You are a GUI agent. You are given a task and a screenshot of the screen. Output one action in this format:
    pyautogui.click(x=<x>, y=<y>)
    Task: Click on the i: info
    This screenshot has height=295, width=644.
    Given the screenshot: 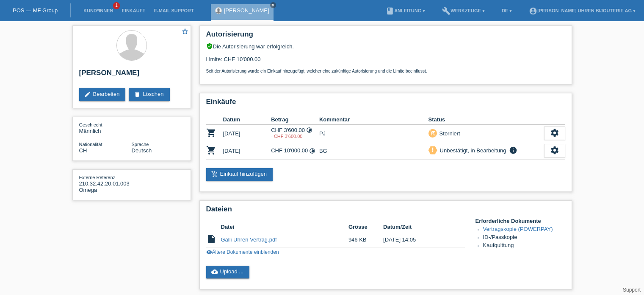 What is the action you would take?
    pyautogui.click(x=514, y=150)
    